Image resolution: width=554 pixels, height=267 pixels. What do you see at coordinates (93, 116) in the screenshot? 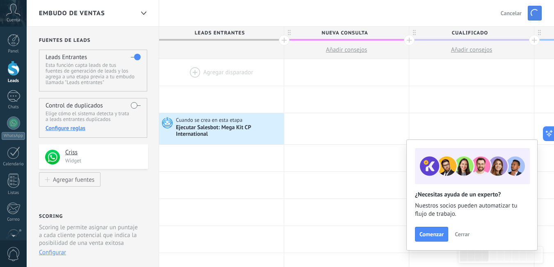
I see `p: Elige cómo el sistema detecta y trata a leads entrantes duplicados` at bounding box center [93, 116].